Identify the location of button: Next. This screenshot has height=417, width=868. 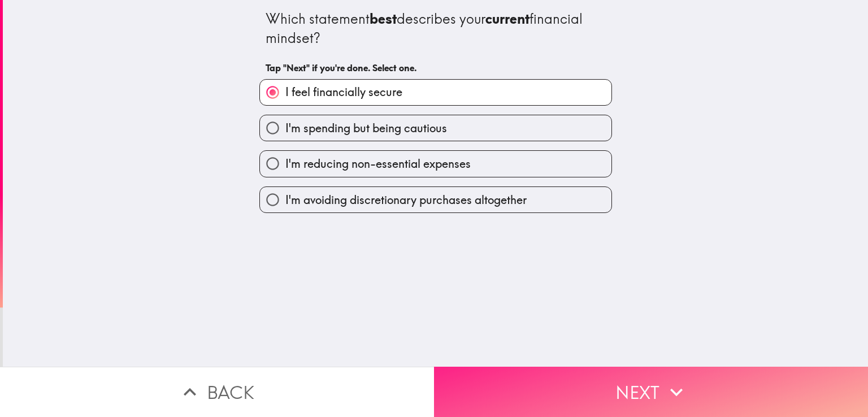
(651, 392).